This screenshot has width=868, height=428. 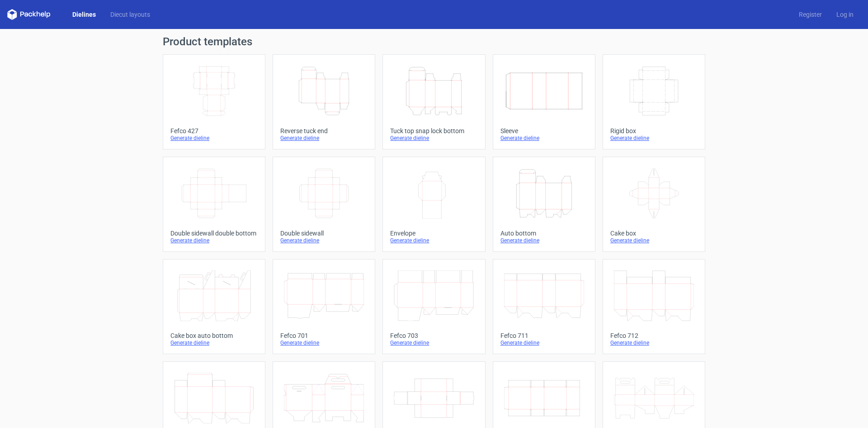 I want to click on div: Envelope, so click(x=434, y=233).